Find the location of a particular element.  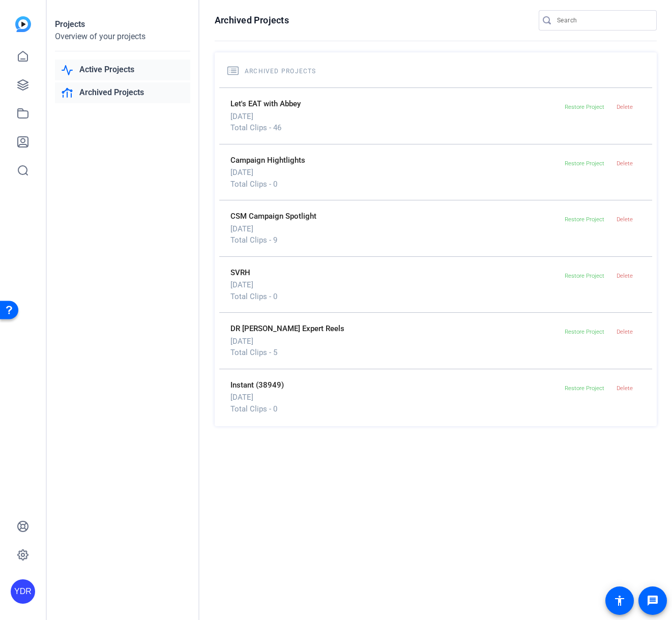

a: Active Projects is located at coordinates (122, 70).